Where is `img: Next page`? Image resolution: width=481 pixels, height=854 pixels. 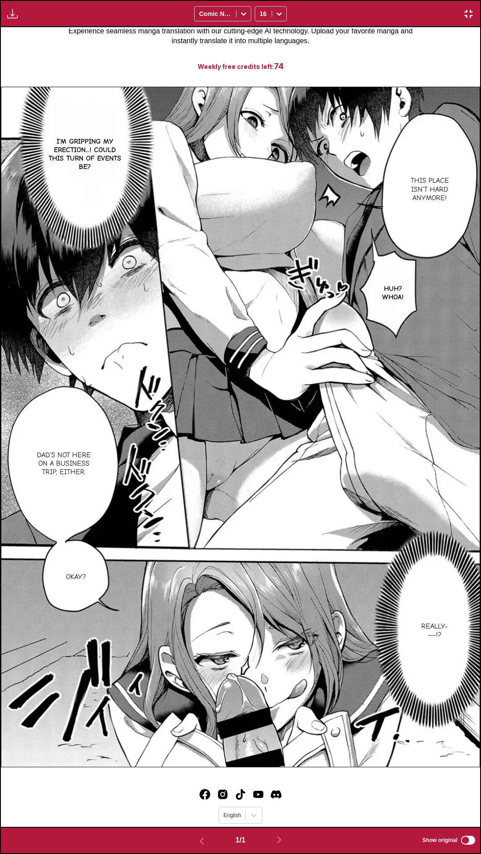 img: Next page is located at coordinates (279, 840).